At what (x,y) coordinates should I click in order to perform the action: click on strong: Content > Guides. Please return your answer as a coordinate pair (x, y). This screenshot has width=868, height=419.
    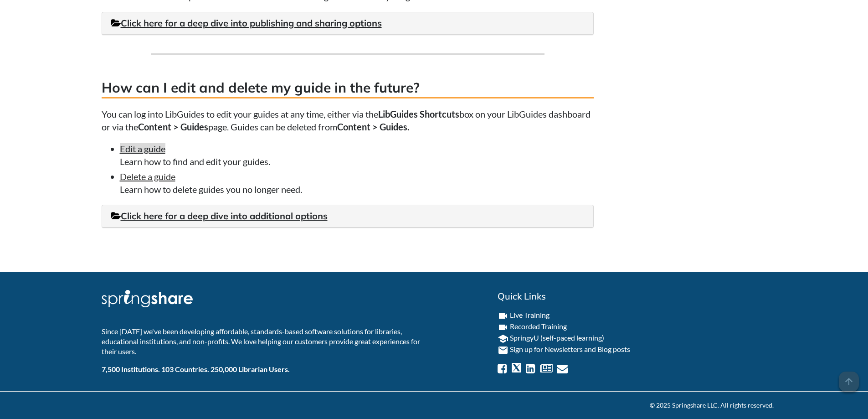
    Looking at the image, I should click on (173, 126).